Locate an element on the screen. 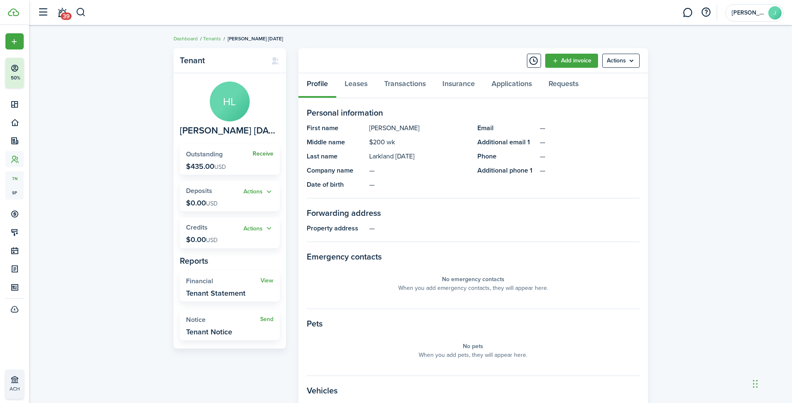 This screenshot has height=403, width=792. a: Insurance is located at coordinates (459, 86).